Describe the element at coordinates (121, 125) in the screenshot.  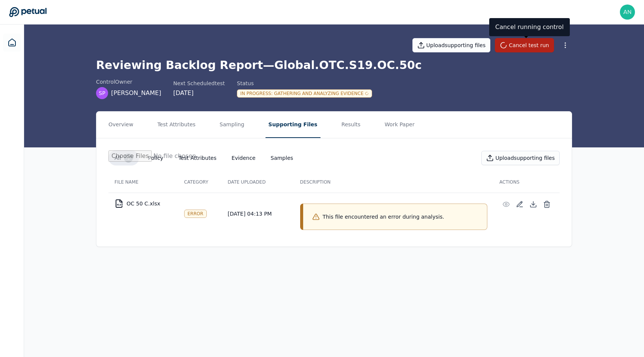
I see `button: Overview` at that location.